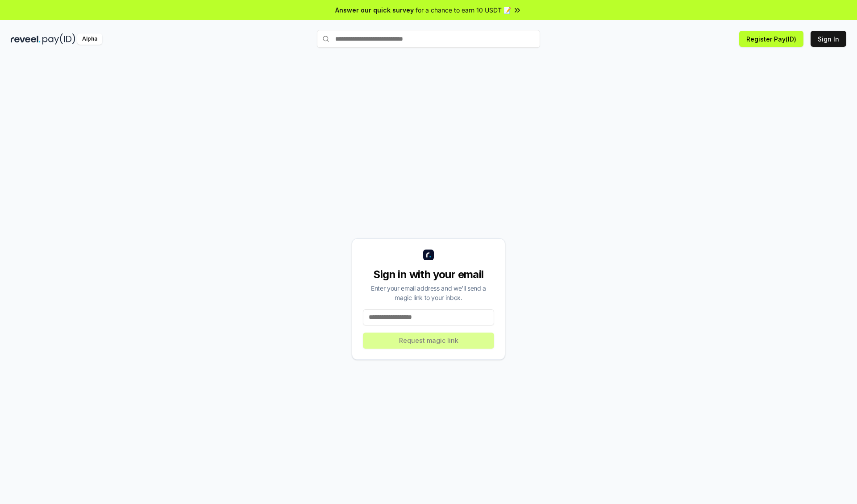  Describe the element at coordinates (429, 293) in the screenshot. I see `div: Enter your email address and we’ll send a magic link to your inbox.` at that location.